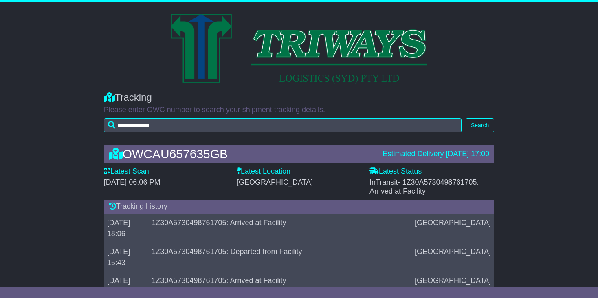 The width and height of the screenshot is (598, 298). I want to click on button: Search, so click(480, 125).